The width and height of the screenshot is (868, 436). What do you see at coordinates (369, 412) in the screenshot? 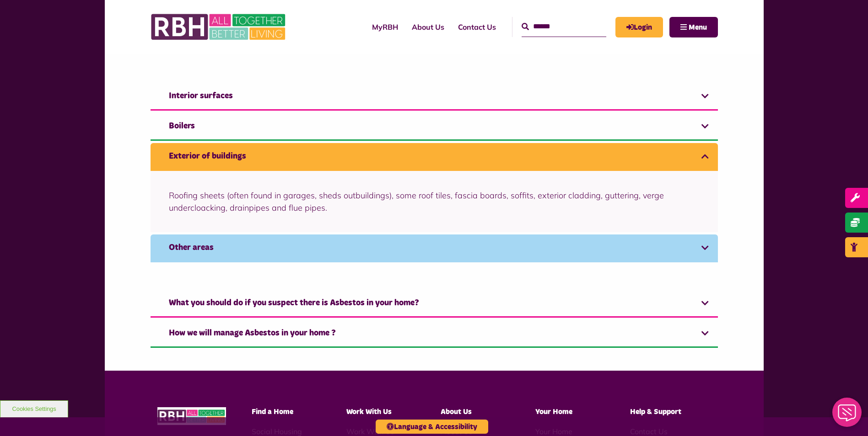
I see `span: Work With Us` at bounding box center [369, 412].